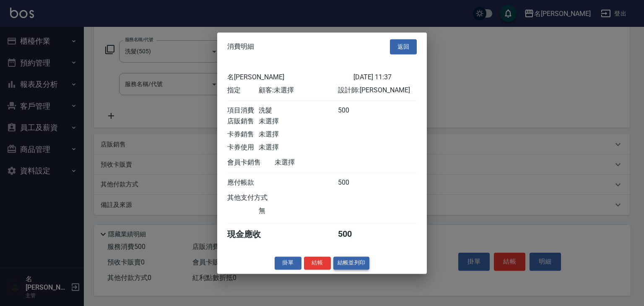  Describe the element at coordinates (298, 211) in the screenshot. I see `div: 無` at that location.